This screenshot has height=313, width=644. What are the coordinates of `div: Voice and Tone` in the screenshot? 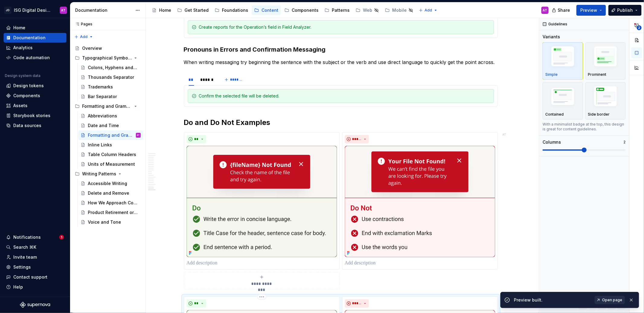 It's located at (104, 222).